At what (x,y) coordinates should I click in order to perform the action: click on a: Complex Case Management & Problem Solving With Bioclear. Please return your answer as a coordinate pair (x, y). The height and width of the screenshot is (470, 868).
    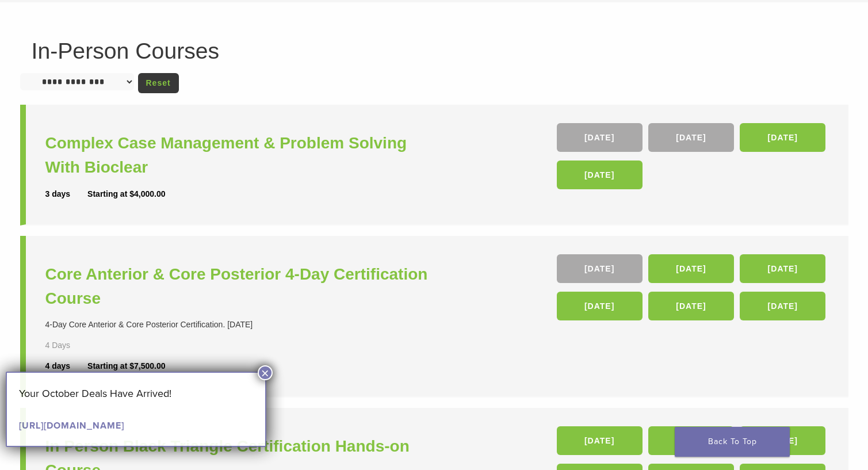
    Looking at the image, I should click on (241, 155).